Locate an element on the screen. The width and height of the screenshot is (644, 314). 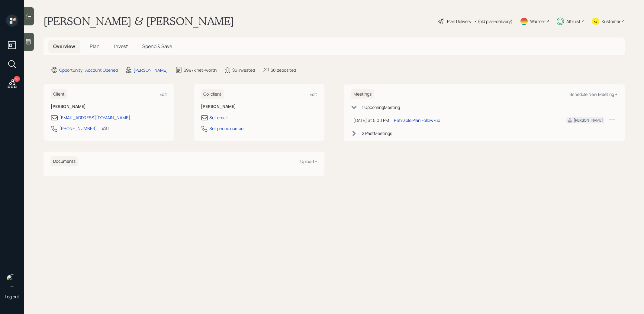
h6: Co-client is located at coordinates (212, 94).